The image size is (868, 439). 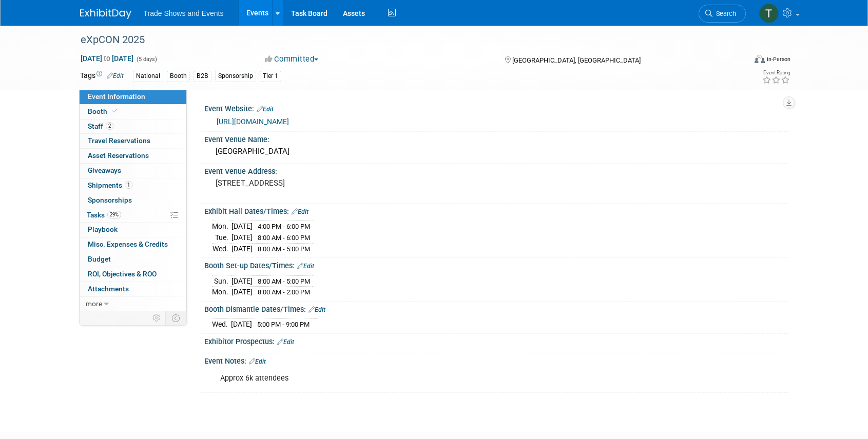 What do you see at coordinates (108, 289) in the screenshot?
I see `span: Attachments` at bounding box center [108, 289].